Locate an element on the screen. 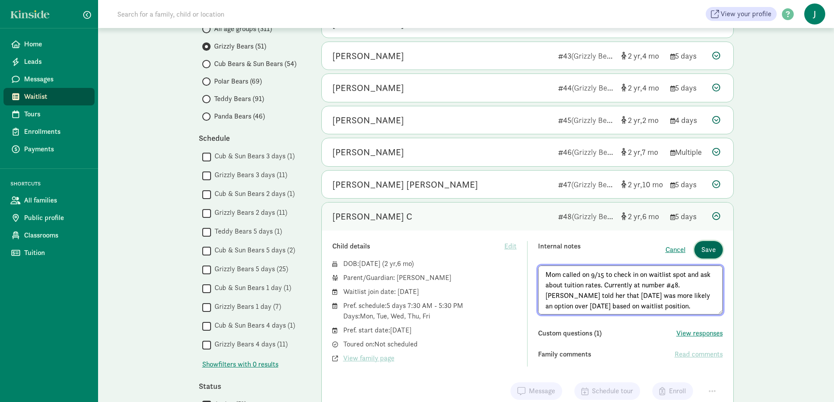  span: View your profile is located at coordinates (746, 14).